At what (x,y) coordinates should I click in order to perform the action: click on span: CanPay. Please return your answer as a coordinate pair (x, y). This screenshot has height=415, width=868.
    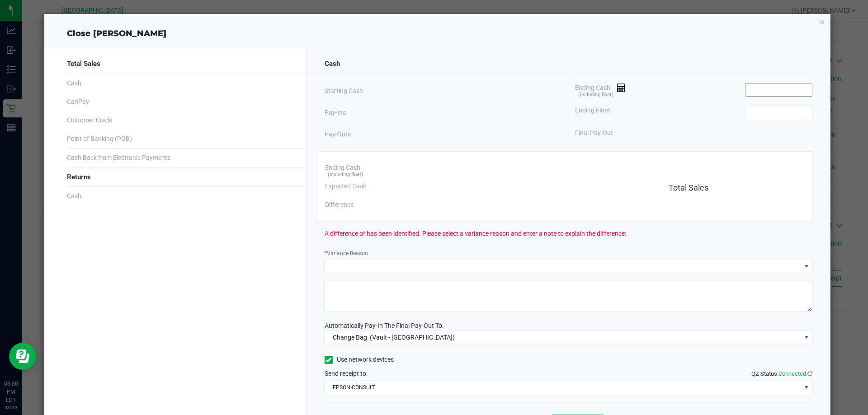
    Looking at the image, I should click on (78, 102).